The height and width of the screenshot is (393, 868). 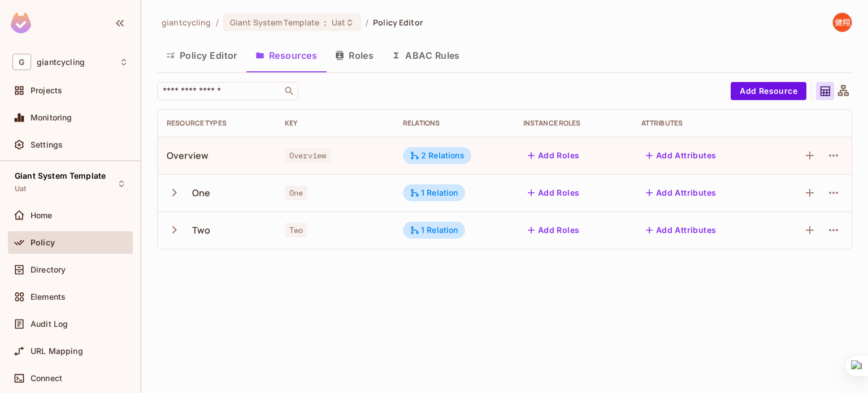 What do you see at coordinates (201, 230) in the screenshot?
I see `div: Two` at bounding box center [201, 230].